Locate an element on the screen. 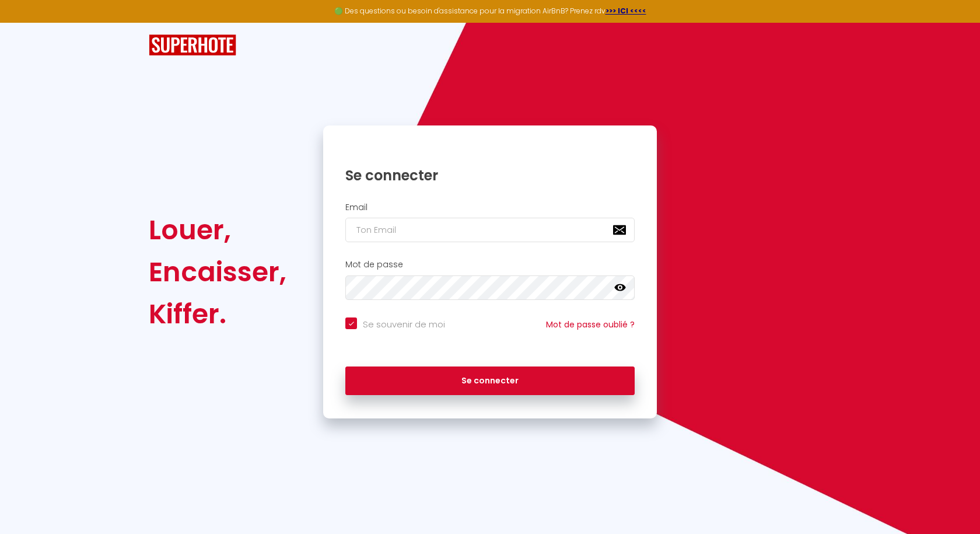 The image size is (980, 534). h2: Mot de passe is located at coordinates (490, 265).